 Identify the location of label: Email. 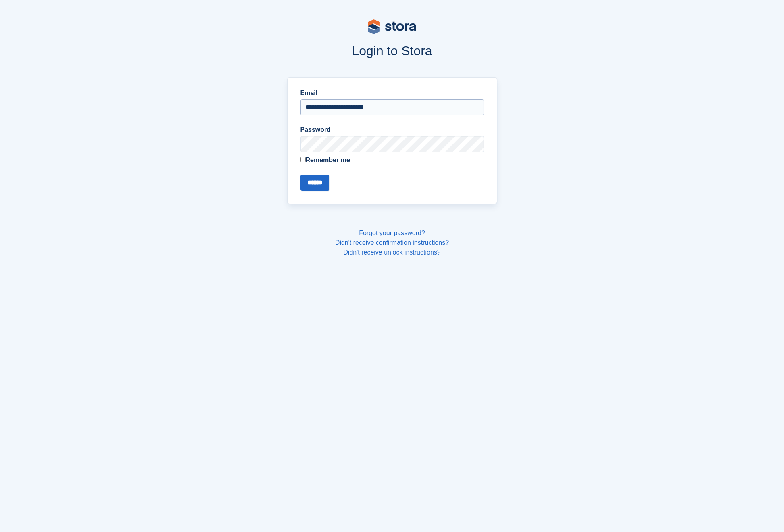
(392, 93).